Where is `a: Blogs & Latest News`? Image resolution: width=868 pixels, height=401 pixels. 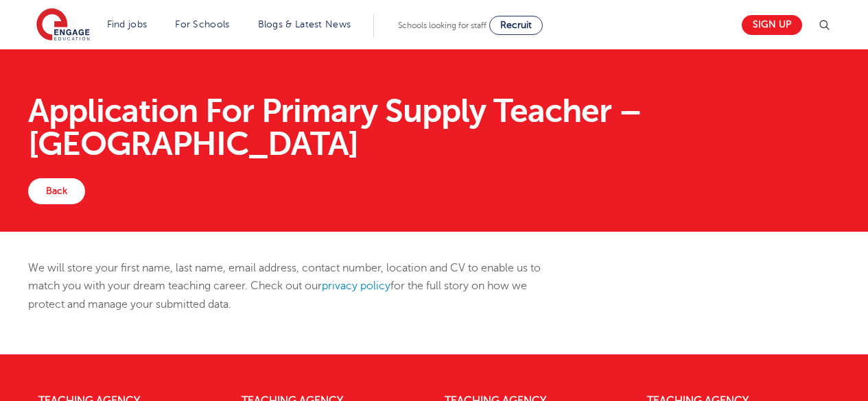
a: Blogs & Latest News is located at coordinates (305, 24).